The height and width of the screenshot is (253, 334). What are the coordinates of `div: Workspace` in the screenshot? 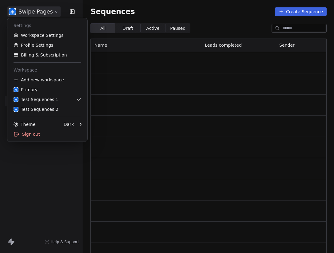 It's located at (47, 70).